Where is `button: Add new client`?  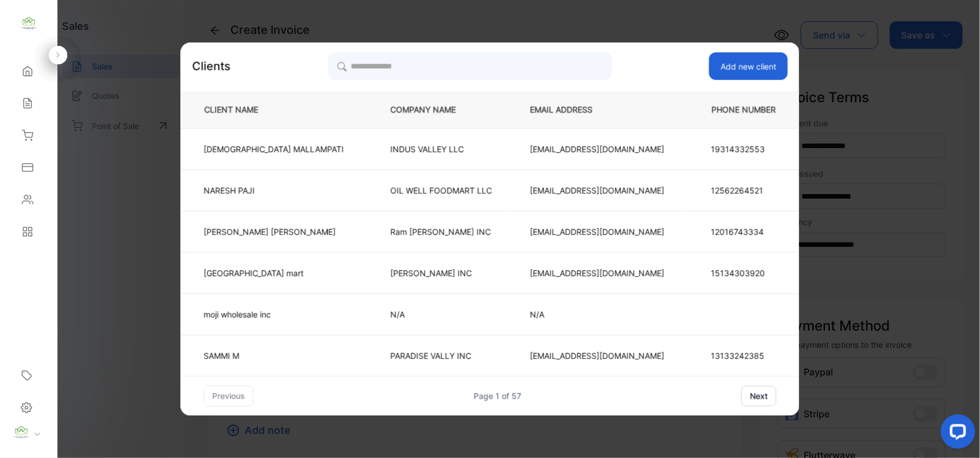
button: Add new client is located at coordinates (749, 66).